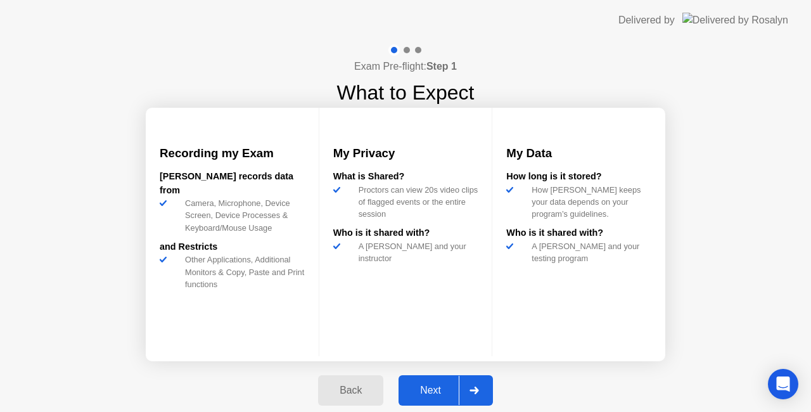 Image resolution: width=811 pixels, height=412 pixels. Describe the element at coordinates (442, 66) in the screenshot. I see `b: Step 1` at that location.